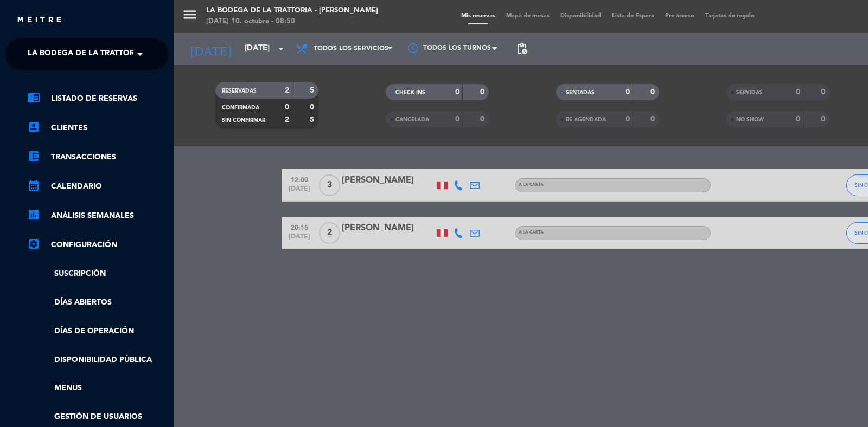 The image size is (868, 427). I want to click on a: Días abiertos, so click(97, 303).